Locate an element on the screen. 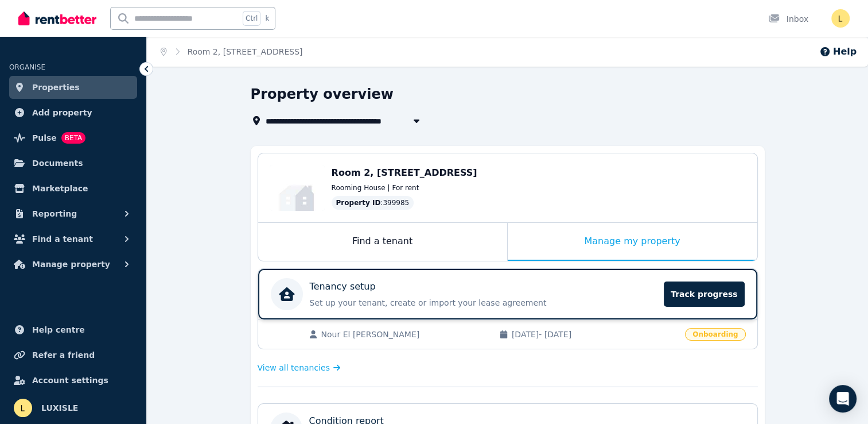  div: Manage my property is located at coordinates (633, 242).